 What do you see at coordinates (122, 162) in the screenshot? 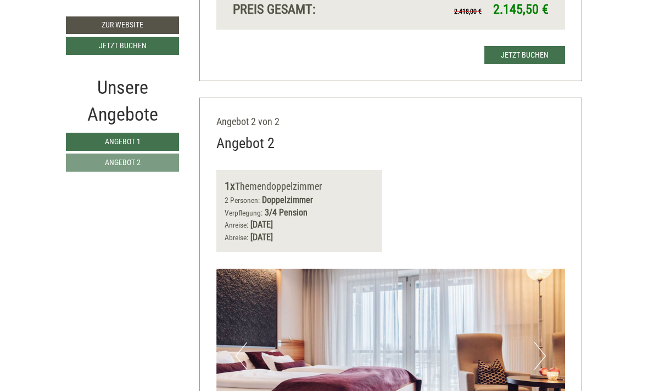
I see `span: Angebot 2` at bounding box center [122, 162].